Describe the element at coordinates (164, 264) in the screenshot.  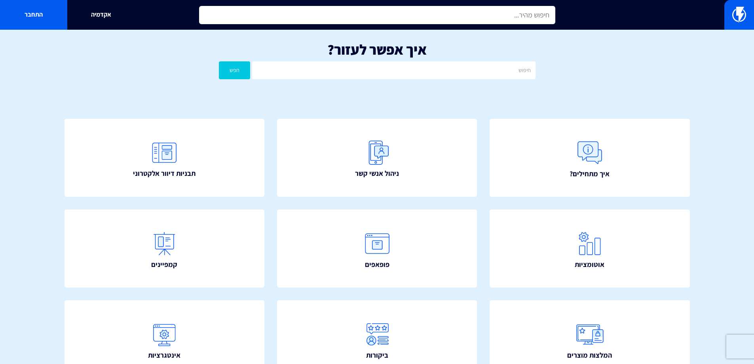
I see `span: קמפיינים` at that location.